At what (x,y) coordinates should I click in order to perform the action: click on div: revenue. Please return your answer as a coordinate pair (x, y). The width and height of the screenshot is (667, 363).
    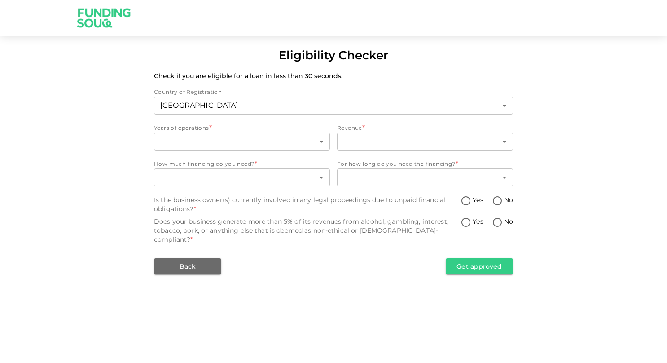
    Looking at the image, I should click on (425, 141).